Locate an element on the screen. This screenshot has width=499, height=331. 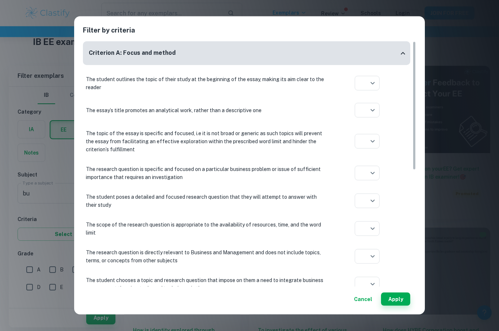
p: The scope of the research question is appropriate to the availability of resources, time, and the... is located at coordinates (206, 229).